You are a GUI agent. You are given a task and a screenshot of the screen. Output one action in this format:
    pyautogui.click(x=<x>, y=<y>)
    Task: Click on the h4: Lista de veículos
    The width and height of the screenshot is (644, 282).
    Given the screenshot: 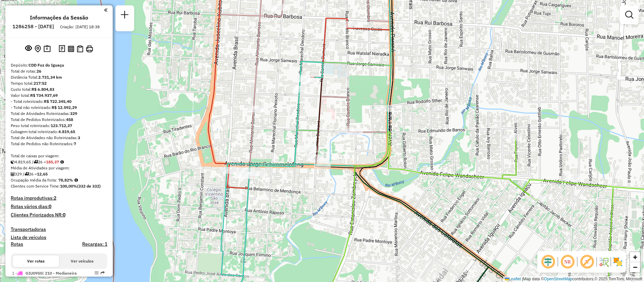 What is the action you would take?
    pyautogui.click(x=59, y=237)
    